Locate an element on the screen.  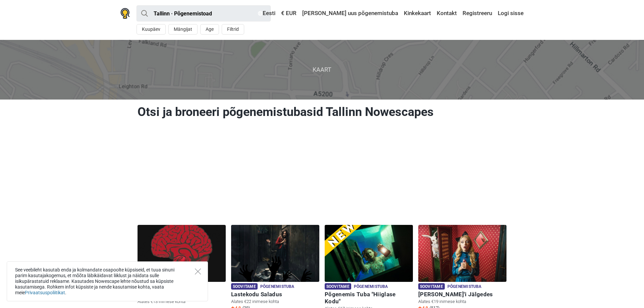
button: Mängijat is located at coordinates (183, 29).